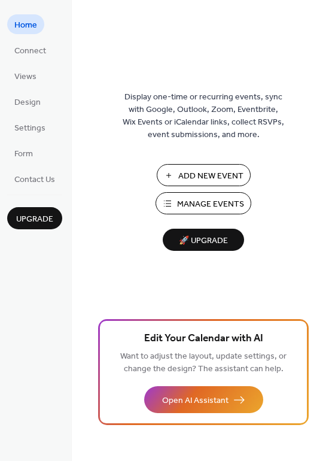 The width and height of the screenshot is (335, 461). What do you see at coordinates (25, 77) in the screenshot?
I see `span: Views` at bounding box center [25, 77].